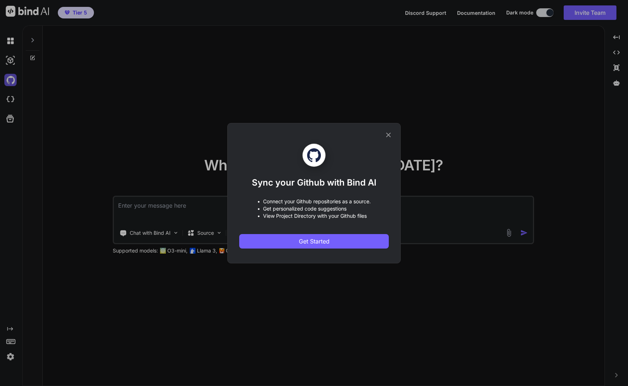 The image size is (628, 386). Describe the element at coordinates (314, 216) in the screenshot. I see `p: • View Project Directory with your Github files` at that location.